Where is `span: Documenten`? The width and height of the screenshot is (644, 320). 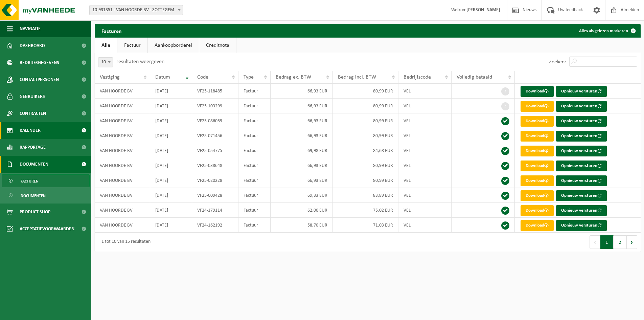
span: Documenten is located at coordinates (33, 196).